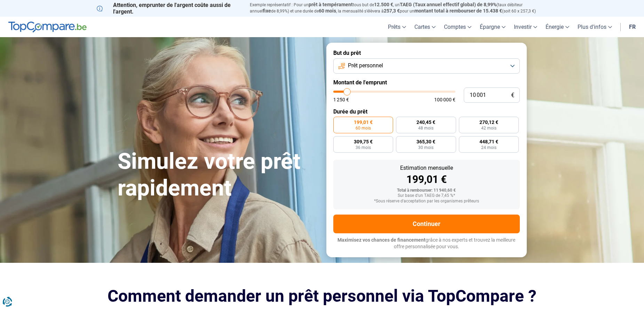  Describe the element at coordinates (426, 201) in the screenshot. I see `div: *Sous réserve d'acceptation par les organismes prêteurs` at that location.